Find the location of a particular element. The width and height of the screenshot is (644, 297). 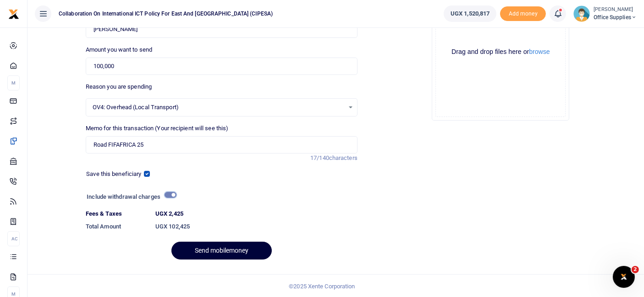

li: Wallet ballance is located at coordinates (470, 14).